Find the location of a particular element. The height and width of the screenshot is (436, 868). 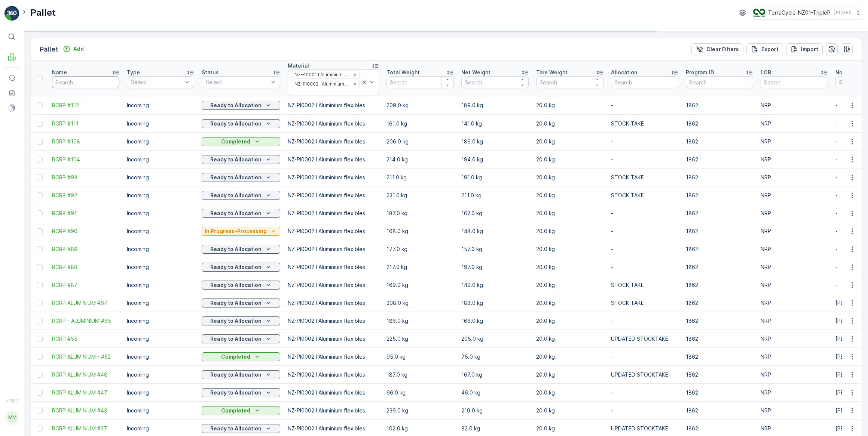

span: RCRP #89 is located at coordinates (85, 249).